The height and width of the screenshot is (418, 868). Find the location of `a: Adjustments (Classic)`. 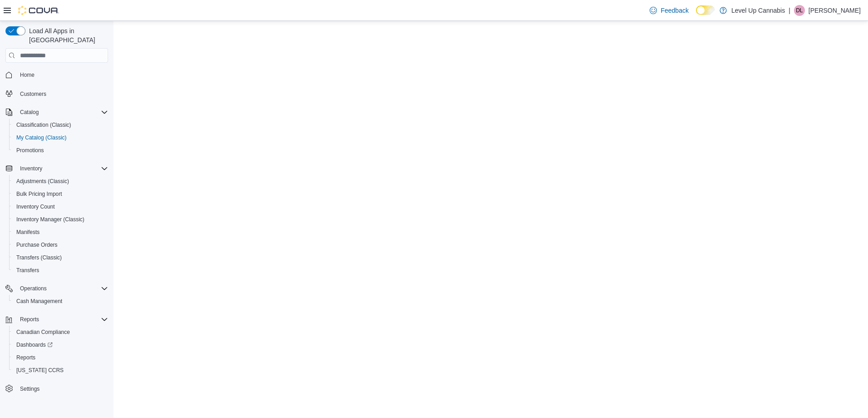

a: Adjustments (Classic) is located at coordinates (43, 181).